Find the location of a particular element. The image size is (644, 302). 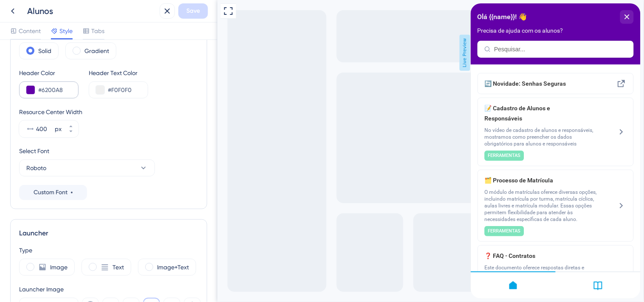

div: Cadastro de Alunos e Responsáveis is located at coordinates (71, 129).